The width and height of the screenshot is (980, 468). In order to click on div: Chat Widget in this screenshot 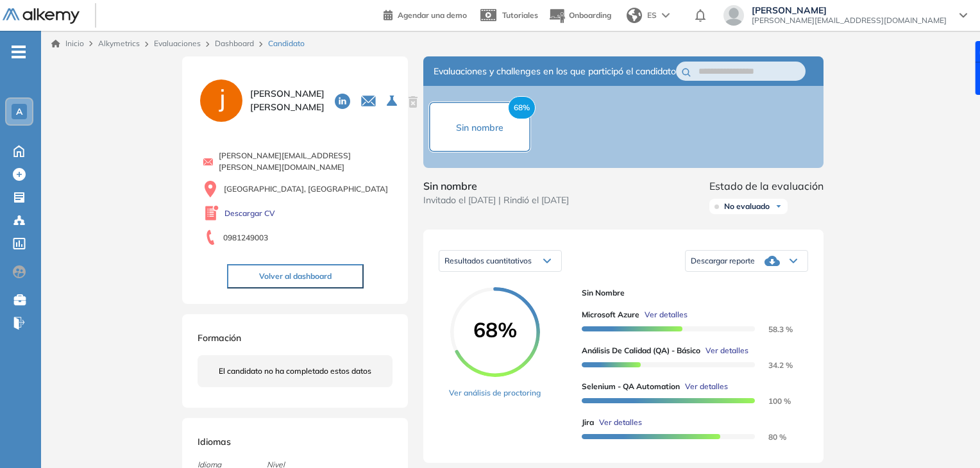, I will do `click(948, 437)`.